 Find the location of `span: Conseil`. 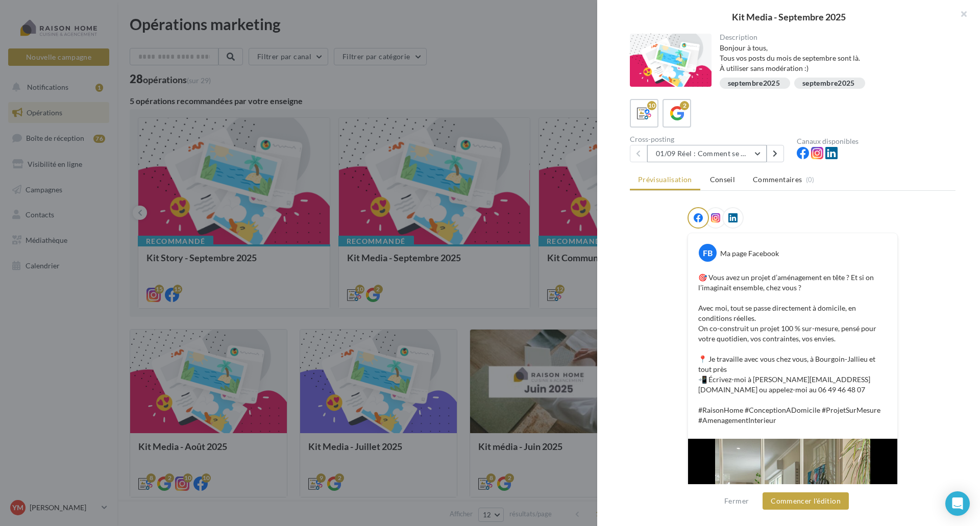

span: Conseil is located at coordinates (722, 179).